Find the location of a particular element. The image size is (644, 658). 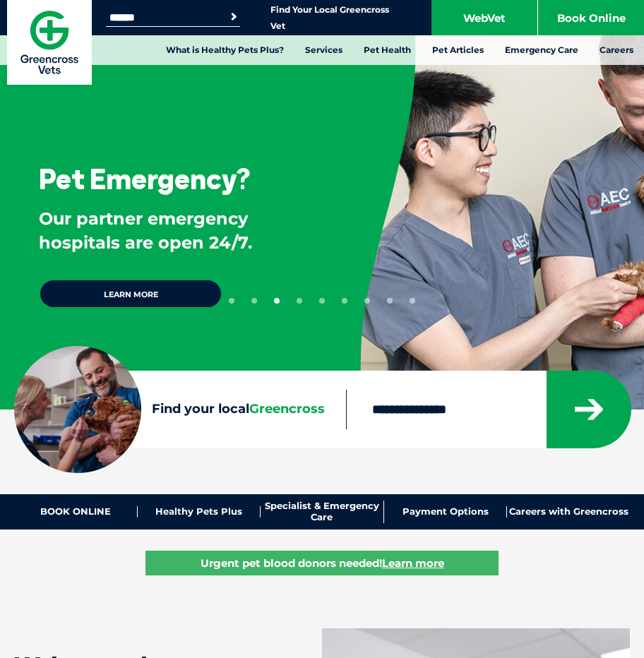

a: BOOK ONLINE is located at coordinates (76, 512).